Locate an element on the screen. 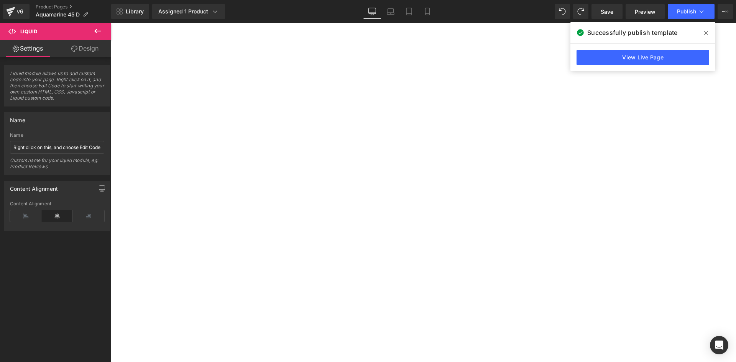 Image resolution: width=736 pixels, height=362 pixels. a: Desktop is located at coordinates (372, 12).